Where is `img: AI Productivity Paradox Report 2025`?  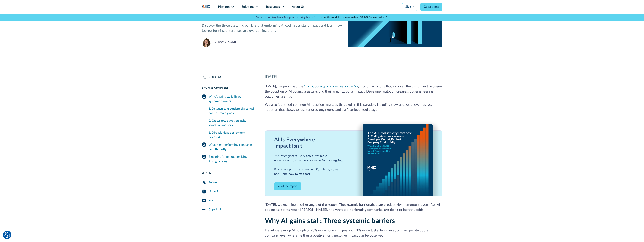 img: AI Productivity Paradox Report 2025 is located at coordinates (398, 170).